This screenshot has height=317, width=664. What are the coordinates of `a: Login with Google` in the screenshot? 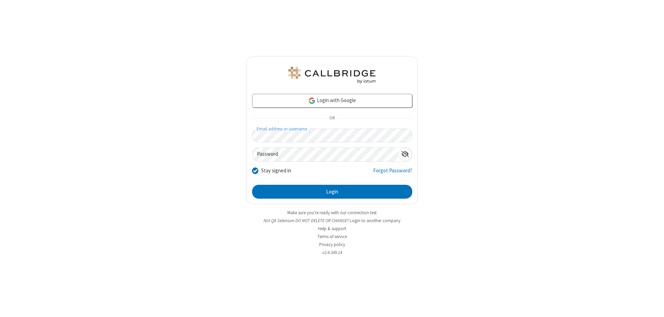 It's located at (332, 101).